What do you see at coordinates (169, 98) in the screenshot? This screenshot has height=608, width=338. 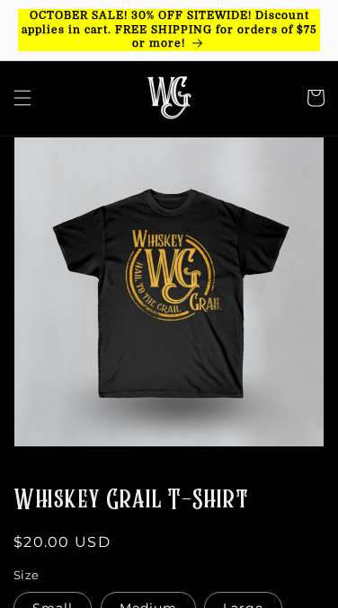 I see `img: The Whiskey Grail` at bounding box center [169, 98].